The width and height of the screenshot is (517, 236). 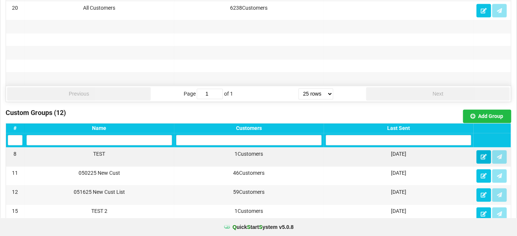 What do you see at coordinates (438, 94) in the screenshot?
I see `button: Next` at bounding box center [438, 94].